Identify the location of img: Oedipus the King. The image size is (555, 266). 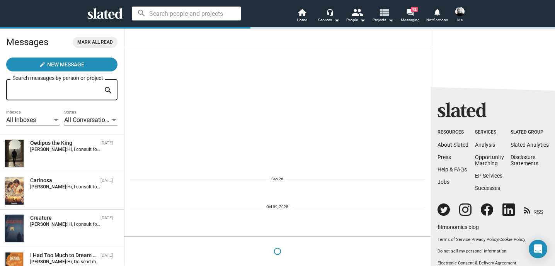
(14, 154).